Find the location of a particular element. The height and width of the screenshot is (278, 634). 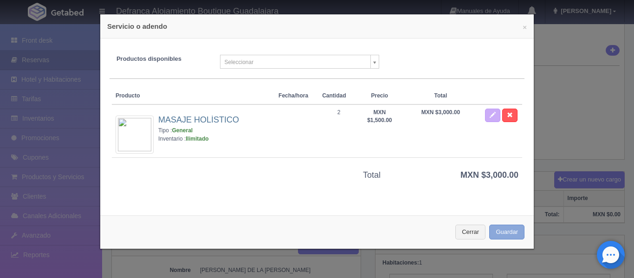

h4: Servicio o adendo is located at coordinates (317, 26).